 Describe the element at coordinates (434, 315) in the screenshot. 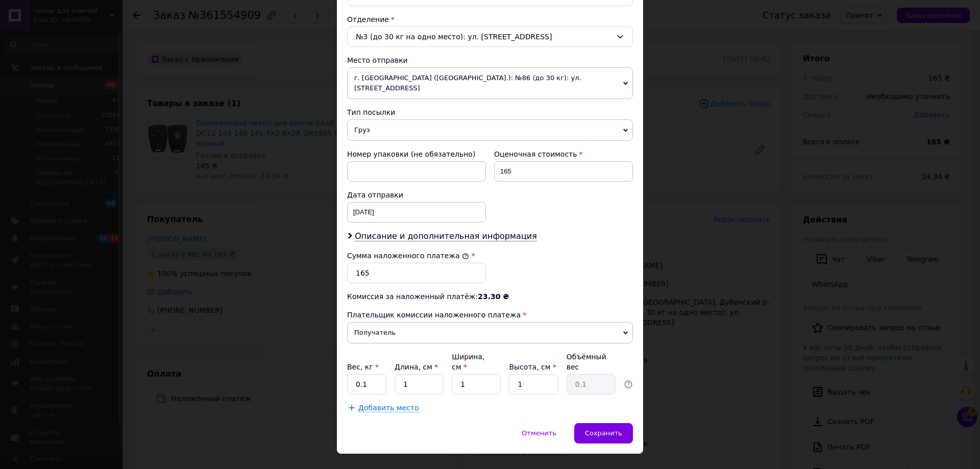

I see `span: Плательщик комиссии наложенного платежа` at that location.